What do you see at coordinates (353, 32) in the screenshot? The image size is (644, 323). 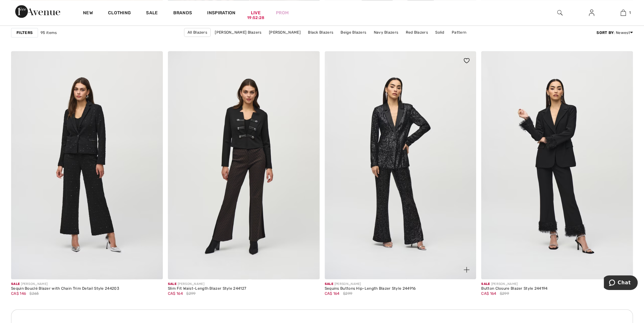 I see `a: Beige Blazers` at bounding box center [353, 32].